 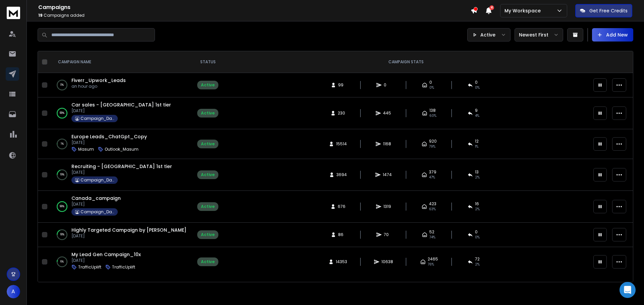 What do you see at coordinates (62, 235) in the screenshot?
I see `p: 18 %` at bounding box center [62, 235].